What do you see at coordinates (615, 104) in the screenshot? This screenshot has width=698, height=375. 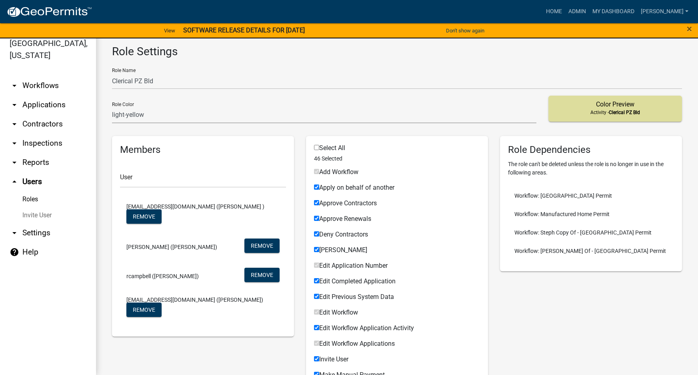 I see `h5: Color Preview` at bounding box center [615, 104].